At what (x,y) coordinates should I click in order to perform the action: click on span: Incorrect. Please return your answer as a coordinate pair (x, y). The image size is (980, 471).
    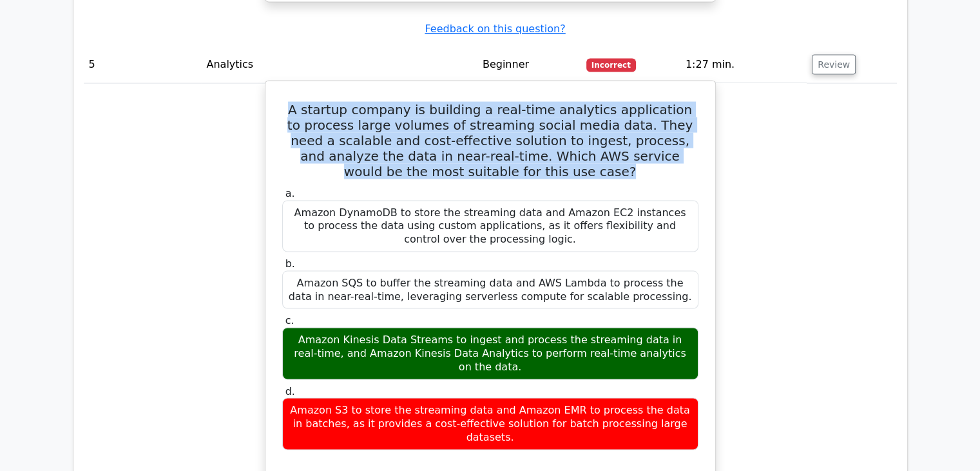
    Looking at the image, I should click on (611, 64).